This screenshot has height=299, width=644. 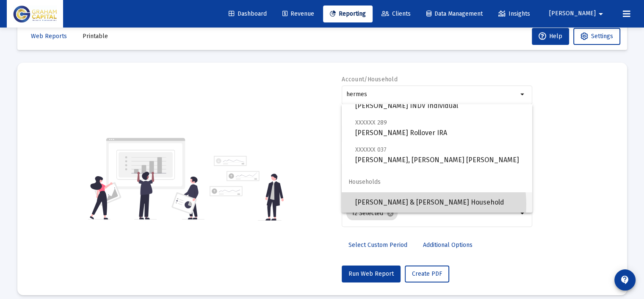 What do you see at coordinates (427, 273) in the screenshot?
I see `span: Create PDF` at bounding box center [427, 273].